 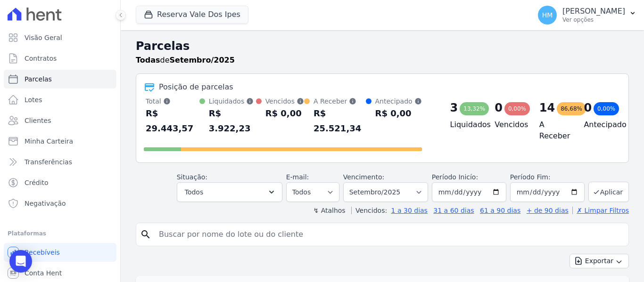 I want to click on strong: Todas, so click(x=148, y=60).